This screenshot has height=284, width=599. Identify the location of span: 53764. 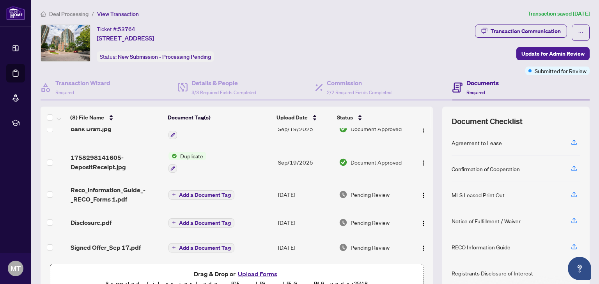
(126, 29).